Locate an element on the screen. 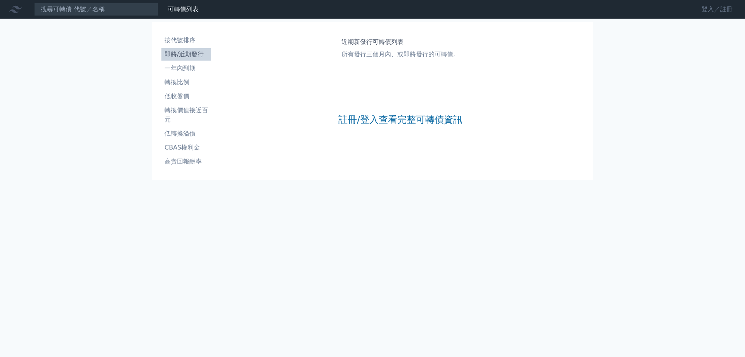 Image resolution: width=745 pixels, height=357 pixels. a: 即將/近期發行 is located at coordinates (186, 54).